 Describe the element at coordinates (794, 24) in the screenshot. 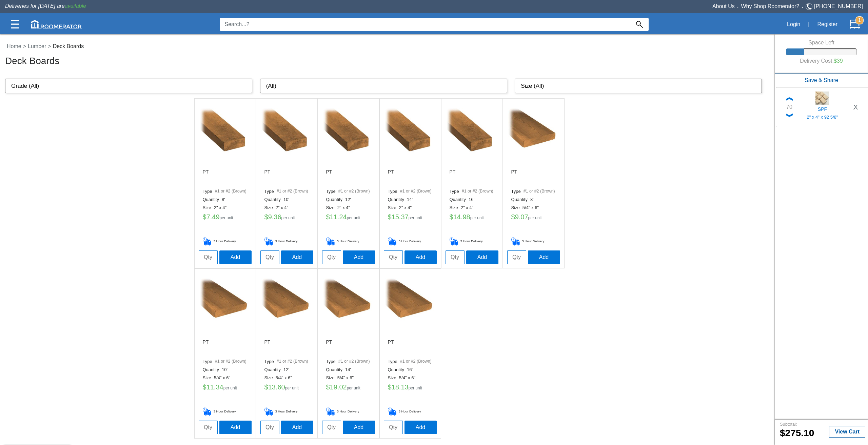

I see `button: Login` at that location.